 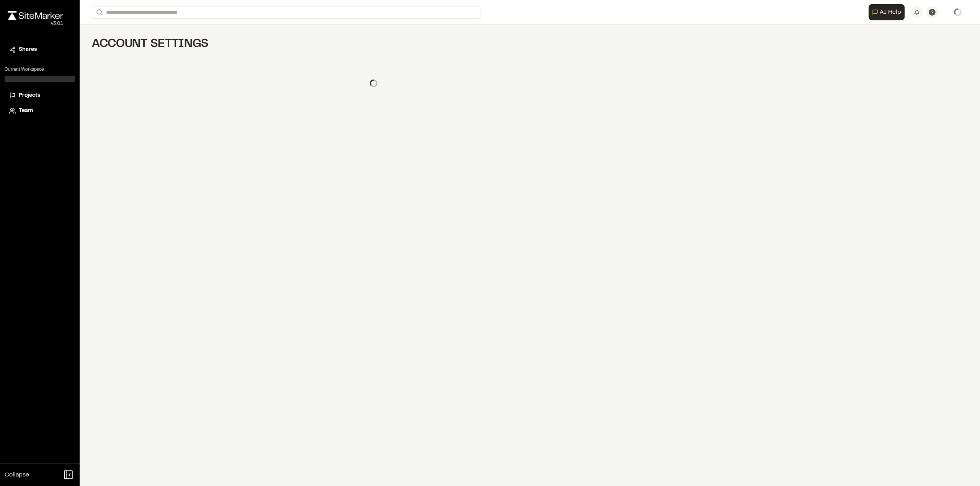 What do you see at coordinates (40, 70) in the screenshot?
I see `p: Current Workspace` at bounding box center [40, 70].